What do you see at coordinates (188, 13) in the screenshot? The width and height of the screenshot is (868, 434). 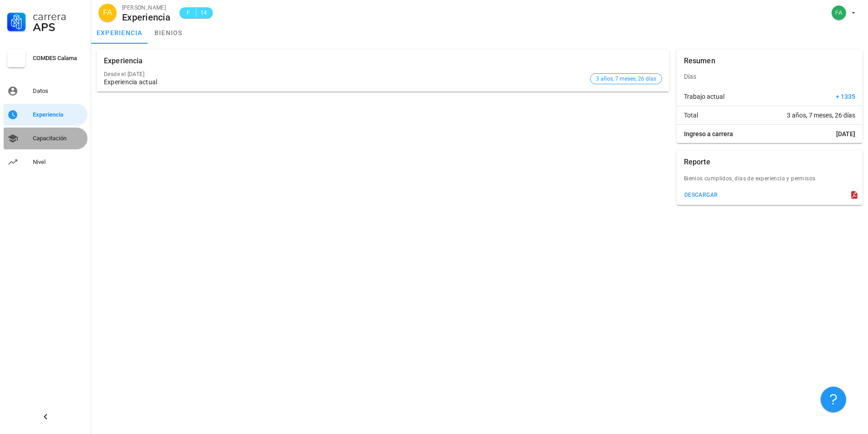 I see `span: F` at bounding box center [188, 13].